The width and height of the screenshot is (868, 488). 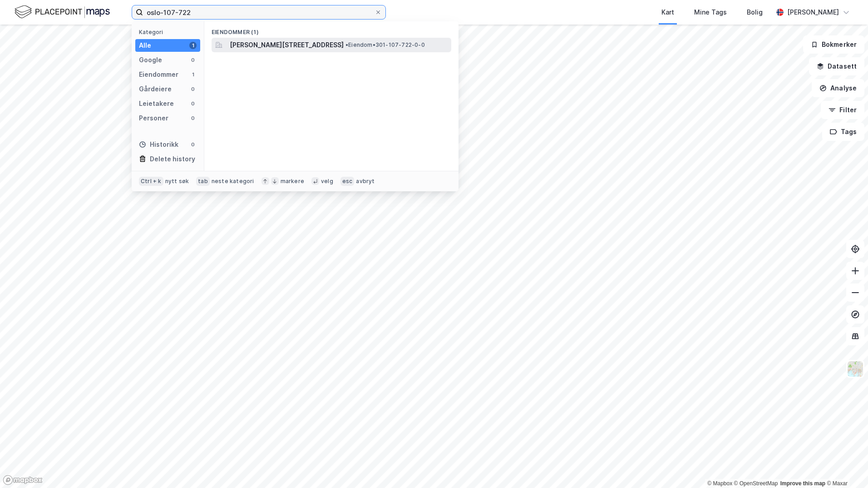 I want to click on button: Datasett, so click(x=837, y=66).